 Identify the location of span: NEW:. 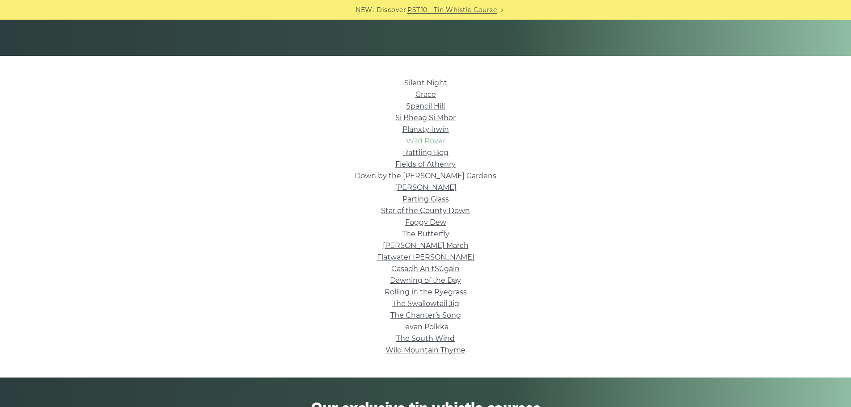
(365, 10).